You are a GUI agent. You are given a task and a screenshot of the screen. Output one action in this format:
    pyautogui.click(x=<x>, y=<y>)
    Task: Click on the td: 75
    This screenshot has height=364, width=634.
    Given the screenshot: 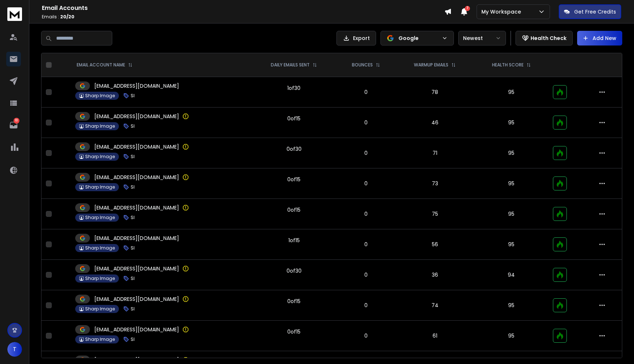 What is the action you would take?
    pyautogui.click(x=435, y=214)
    